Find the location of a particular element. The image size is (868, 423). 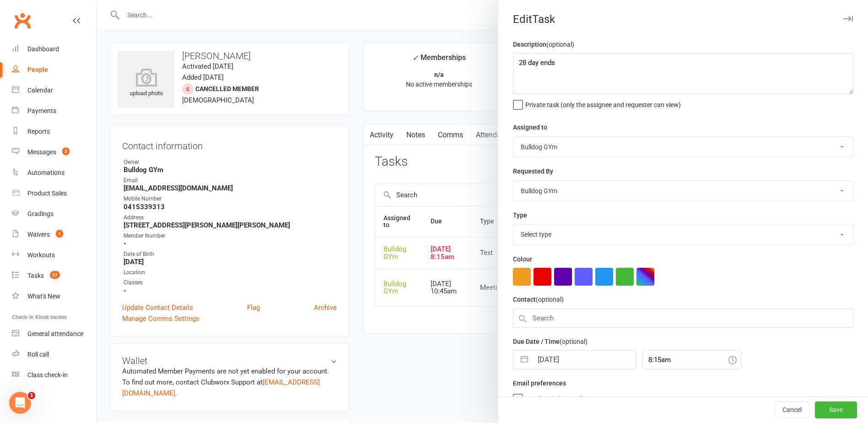

button: Cancel is located at coordinates (792, 411).